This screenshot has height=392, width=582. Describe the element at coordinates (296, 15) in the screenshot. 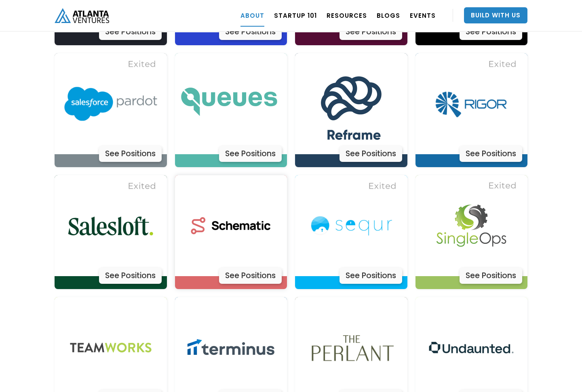

I see `a: Startup 101` at that location.